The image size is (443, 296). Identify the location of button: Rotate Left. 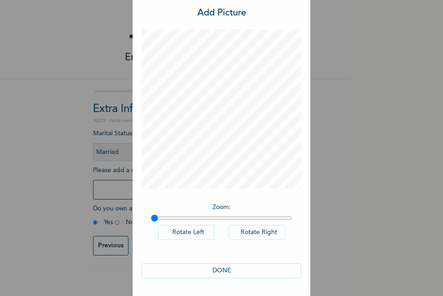
(186, 232).